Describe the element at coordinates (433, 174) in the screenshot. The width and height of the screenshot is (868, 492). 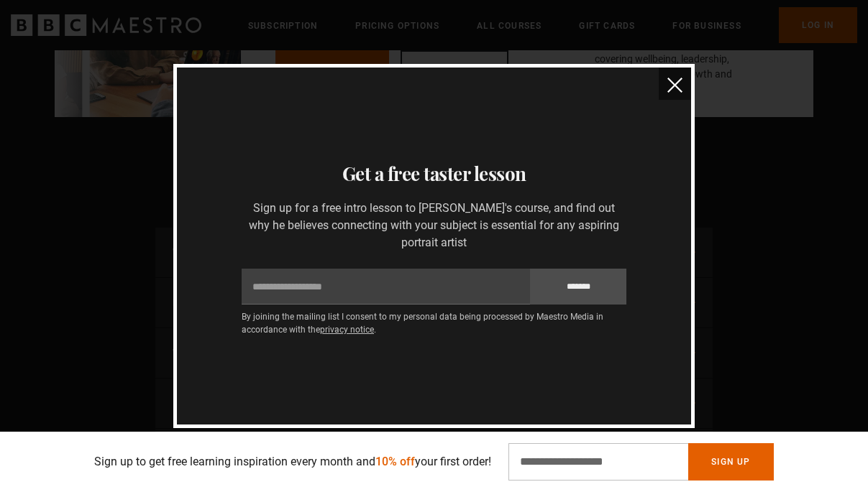
I see `h3: Get a free taster lesson` at that location.